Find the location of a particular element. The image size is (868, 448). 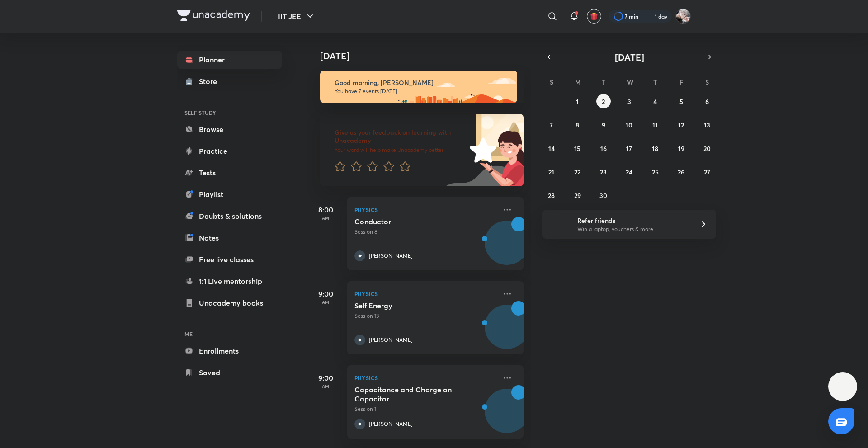

h5: Conductor is located at coordinates (410, 222).